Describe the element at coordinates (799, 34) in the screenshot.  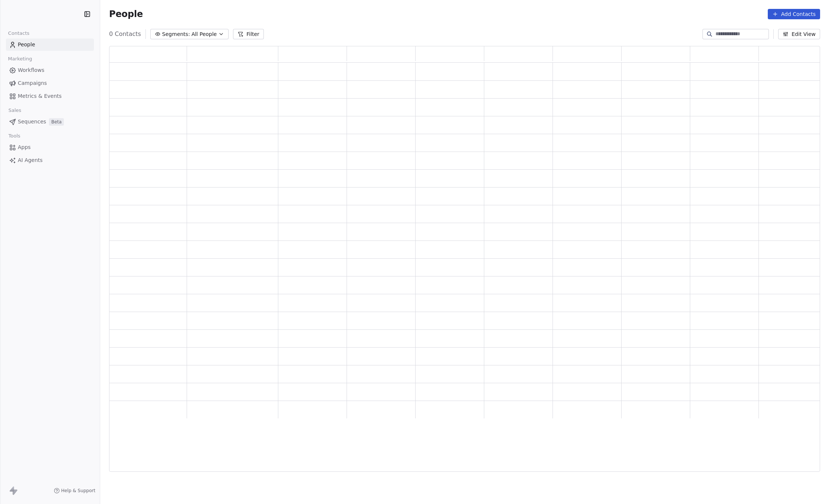
I see `button: Edit View` at that location.